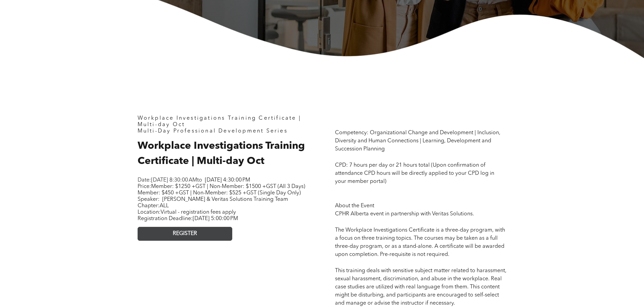  What do you see at coordinates (188, 215) in the screenshot?
I see `span: Location: Registration Deadline:` at bounding box center [188, 215].